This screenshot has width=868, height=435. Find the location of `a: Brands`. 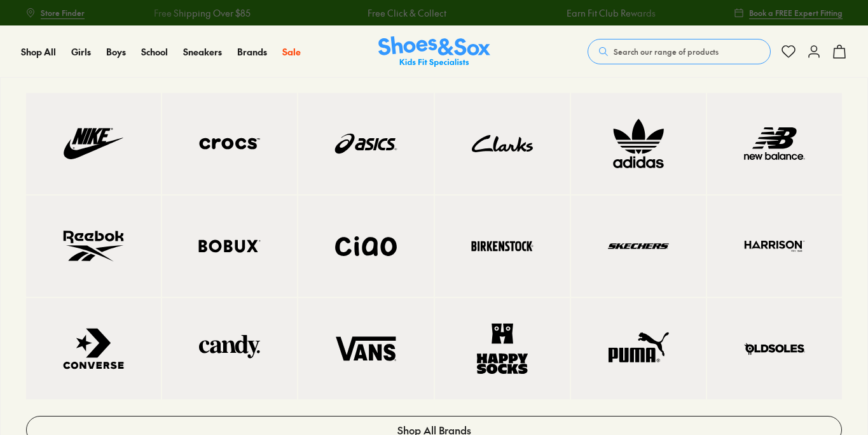

a: Brands is located at coordinates (252, 52).